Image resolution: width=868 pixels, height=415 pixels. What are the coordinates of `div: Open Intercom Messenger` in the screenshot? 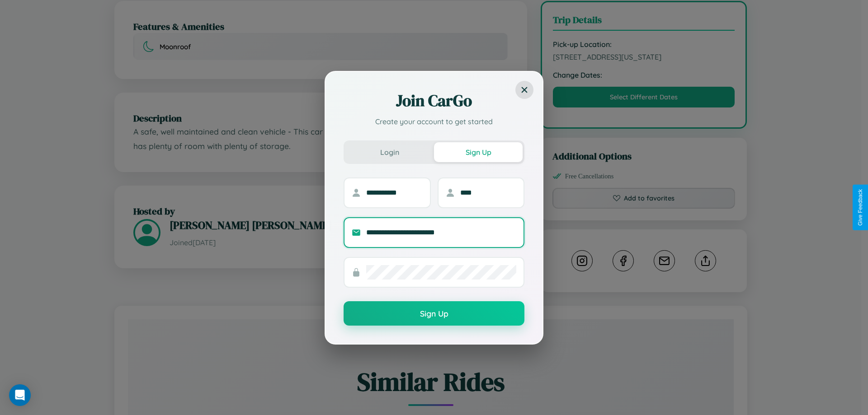 It's located at (20, 395).